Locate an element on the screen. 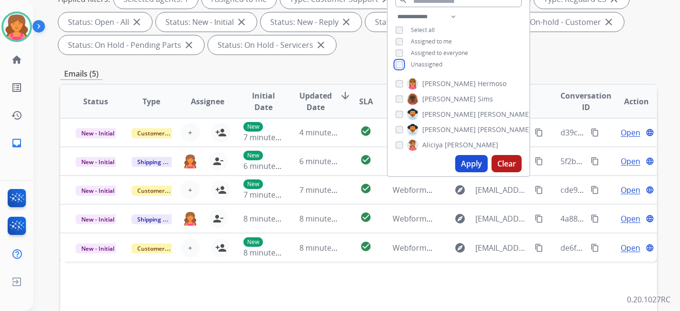 This screenshot has height=311, width=680. div: Status: On-hold - Customer is located at coordinates (559, 22).